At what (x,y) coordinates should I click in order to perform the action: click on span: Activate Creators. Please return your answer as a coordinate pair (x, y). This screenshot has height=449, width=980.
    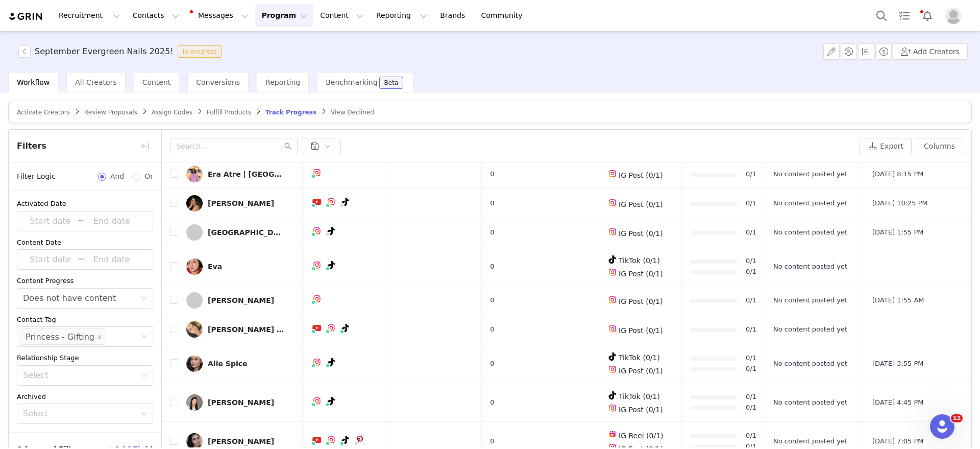
    Looking at the image, I should click on (44, 112).